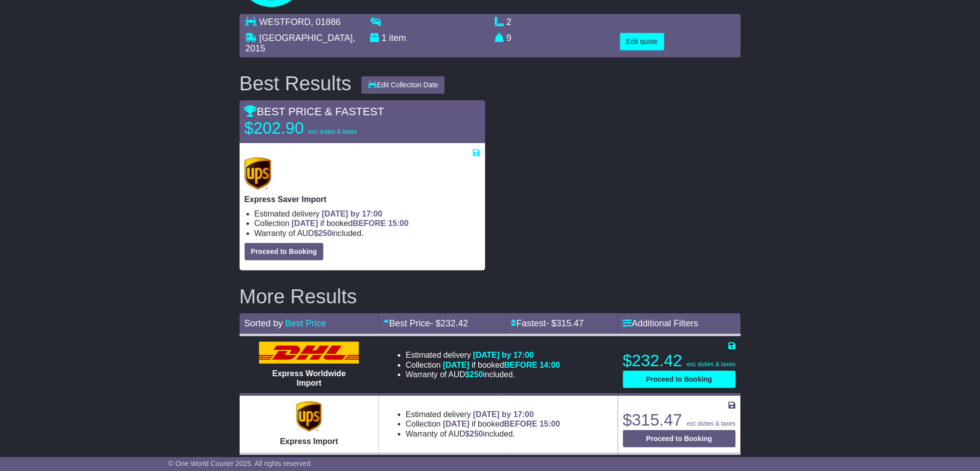  Describe the element at coordinates (307, 129) in the screenshot. I see `p: $202.90` at that location.